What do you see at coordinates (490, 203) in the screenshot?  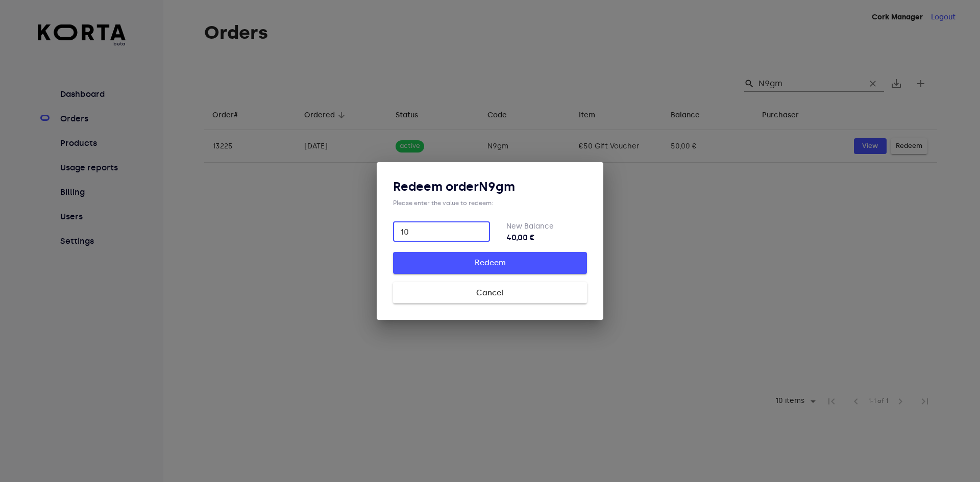 I see `div: Please enter the value to redeem:` at bounding box center [490, 203].